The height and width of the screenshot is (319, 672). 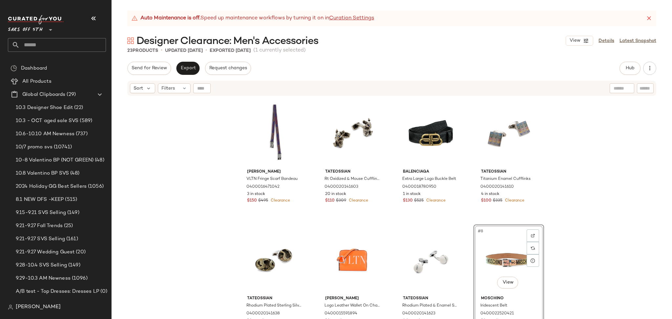 I want to click on strong: Auto Maintenance is off., so click(x=170, y=18).